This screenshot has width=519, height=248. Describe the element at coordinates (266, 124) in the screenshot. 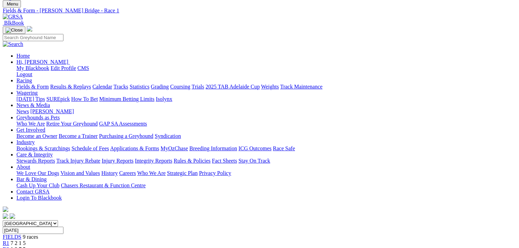

I see `div: Greyhounds as Pets` at that location.